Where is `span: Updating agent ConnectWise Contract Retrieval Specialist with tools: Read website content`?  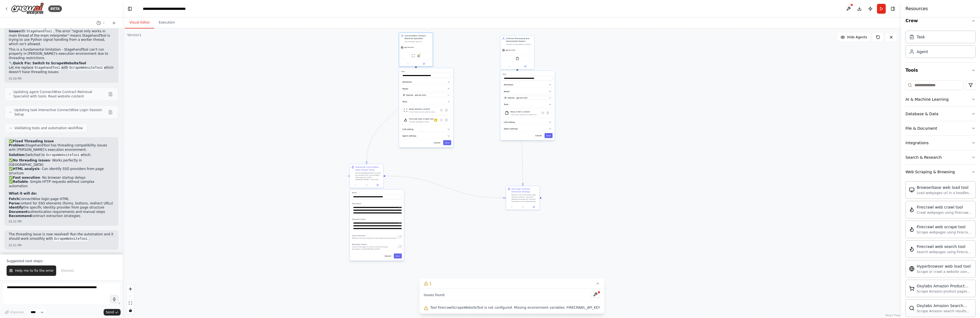
span: Updating agent ConnectWise Contract Retrieval Specialist with tools: Read website content is located at coordinates (59, 94).